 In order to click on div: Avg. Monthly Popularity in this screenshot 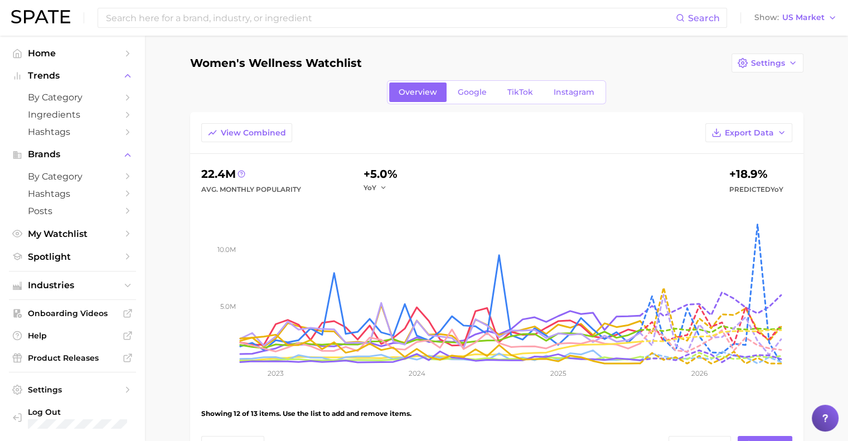, I will do `click(251, 190)`.